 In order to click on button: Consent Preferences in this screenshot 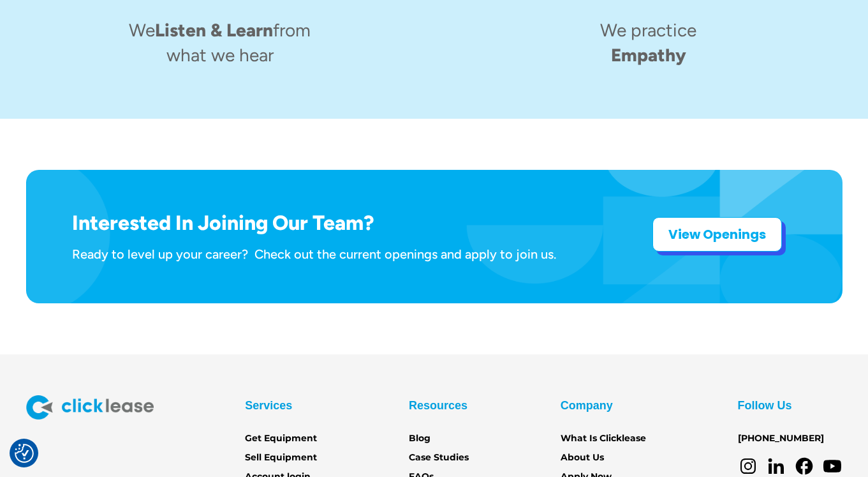, I will do `click(24, 453)`.